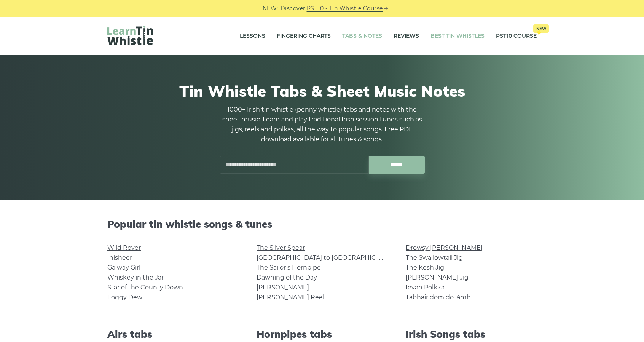 The width and height of the screenshot is (644, 342). I want to click on a: Tabs & Notes, so click(362, 36).